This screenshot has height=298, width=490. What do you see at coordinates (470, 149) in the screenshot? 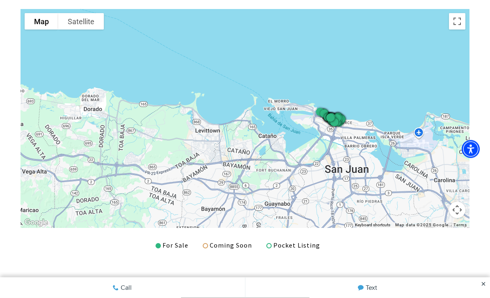
I see `div: Accessibility Menu` at bounding box center [470, 149].